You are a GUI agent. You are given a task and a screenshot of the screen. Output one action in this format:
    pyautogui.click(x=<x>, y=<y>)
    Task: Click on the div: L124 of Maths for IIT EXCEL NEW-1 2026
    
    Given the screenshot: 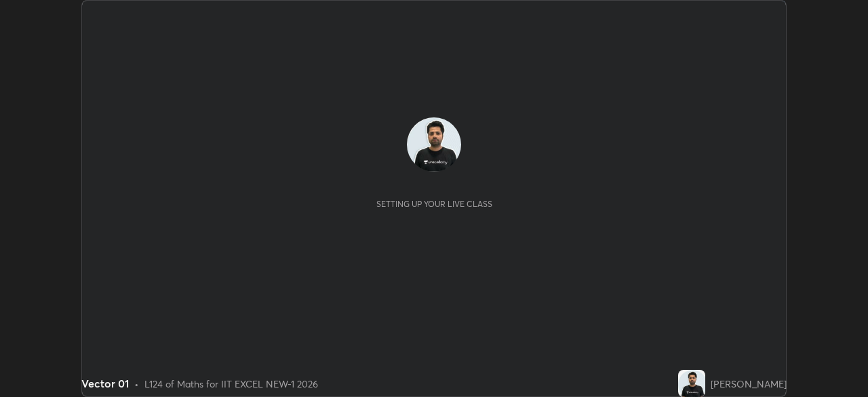 What is the action you would take?
    pyautogui.click(x=231, y=384)
    